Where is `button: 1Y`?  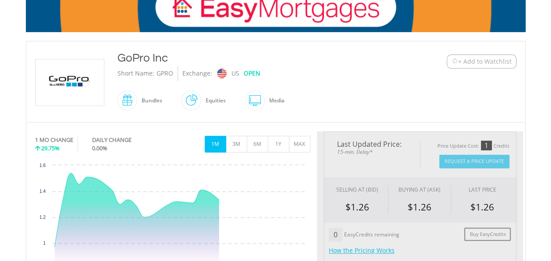 button: 1Y is located at coordinates (279, 144).